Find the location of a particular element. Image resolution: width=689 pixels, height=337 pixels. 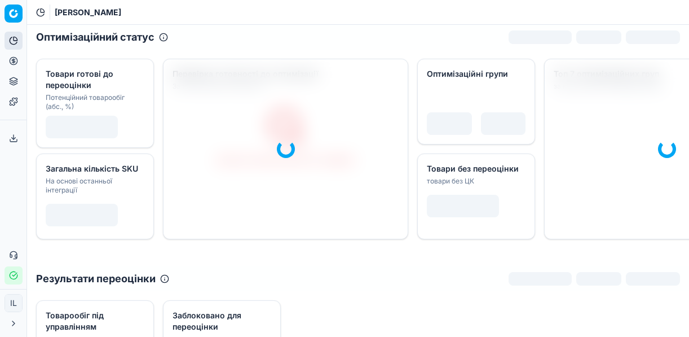

div: Оптимізаційні групи is located at coordinates (475, 74).